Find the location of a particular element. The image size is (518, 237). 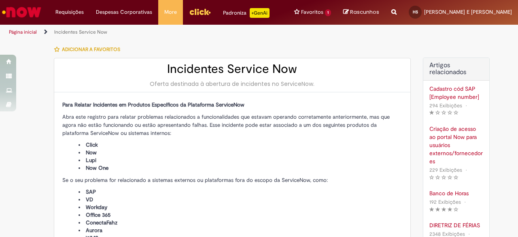

a: Criação de acesso ao portal Now para usuários externos/fornecedores is located at coordinates (456, 145).